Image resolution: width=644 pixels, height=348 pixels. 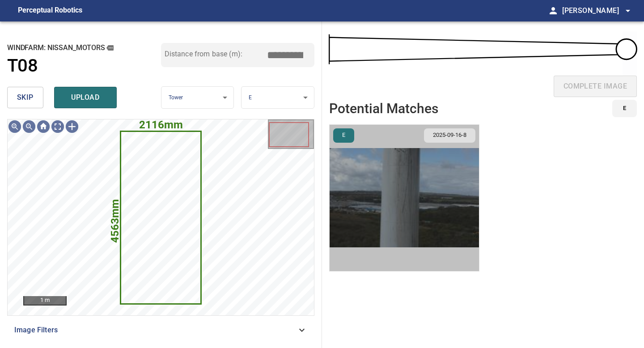 I want to click on img: Go home, so click(x=44, y=126).